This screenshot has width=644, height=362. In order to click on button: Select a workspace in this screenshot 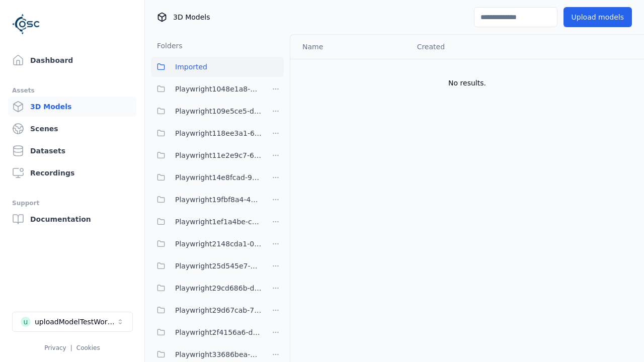, I will do `click(72, 322)`.